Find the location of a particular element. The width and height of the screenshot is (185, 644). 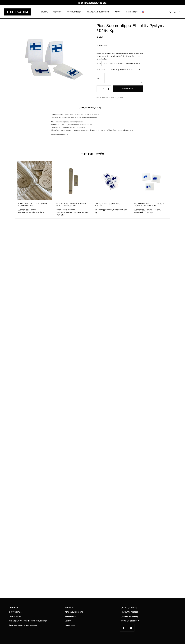

span: Tiedotteet is located at coordinates (70, 625).